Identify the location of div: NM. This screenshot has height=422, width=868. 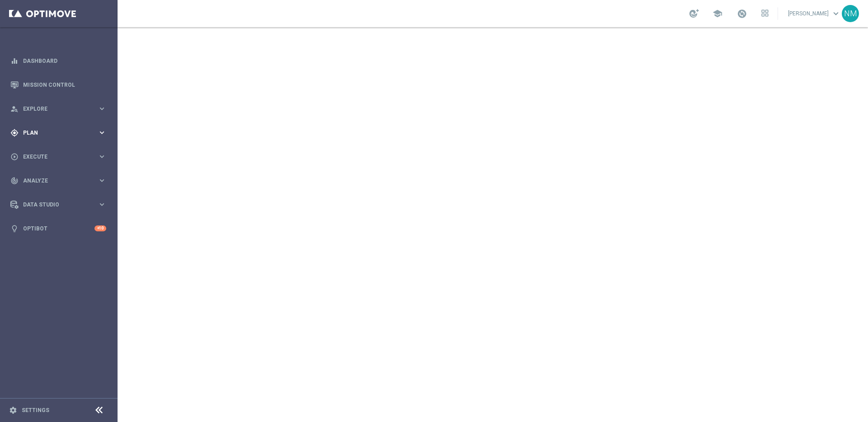
(850, 13).